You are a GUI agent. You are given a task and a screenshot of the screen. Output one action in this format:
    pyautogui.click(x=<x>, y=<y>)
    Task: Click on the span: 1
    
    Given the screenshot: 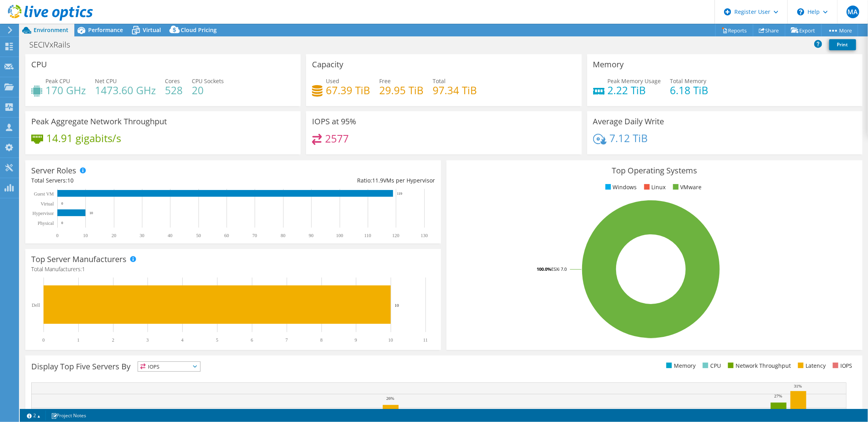 What is the action you would take?
    pyautogui.click(x=84, y=268)
    